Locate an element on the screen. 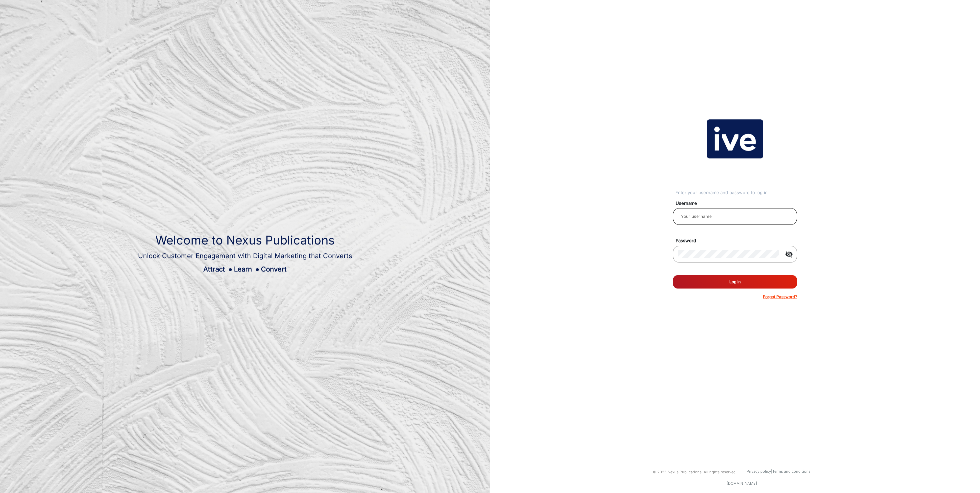 The image size is (980, 493). mat-icon: visibility_off is located at coordinates (789, 254).